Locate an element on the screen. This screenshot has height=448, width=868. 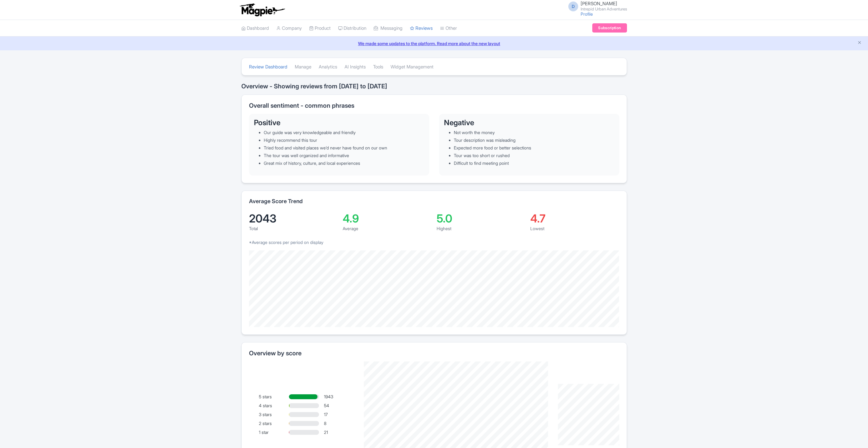
small: Intrepid Urban Adventures is located at coordinates (603, 9).